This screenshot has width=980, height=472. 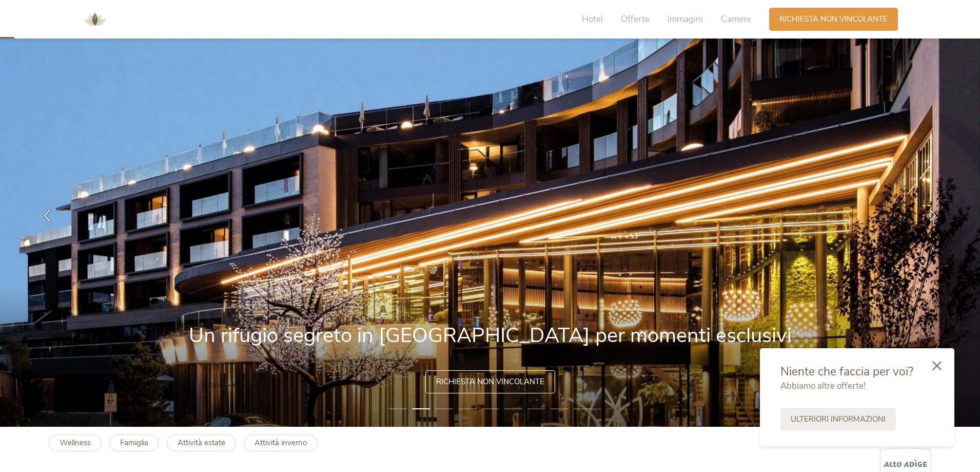 What do you see at coordinates (75, 442) in the screenshot?
I see `b: Wellness` at bounding box center [75, 442].